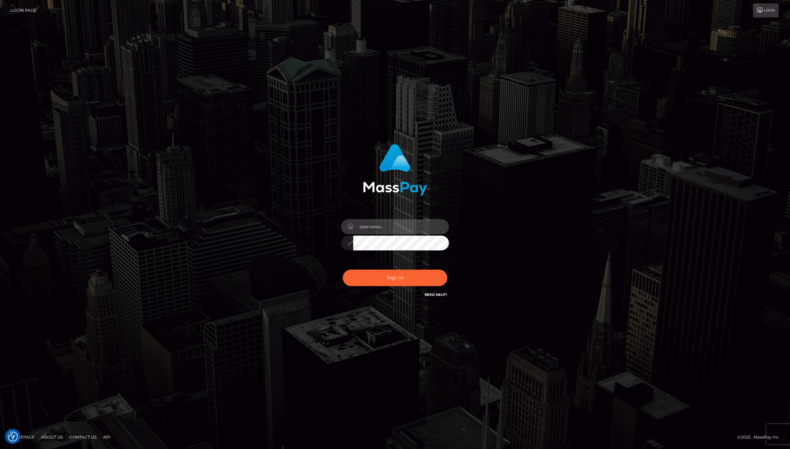 The width and height of the screenshot is (790, 449). I want to click on a: Contact Us, so click(83, 437).